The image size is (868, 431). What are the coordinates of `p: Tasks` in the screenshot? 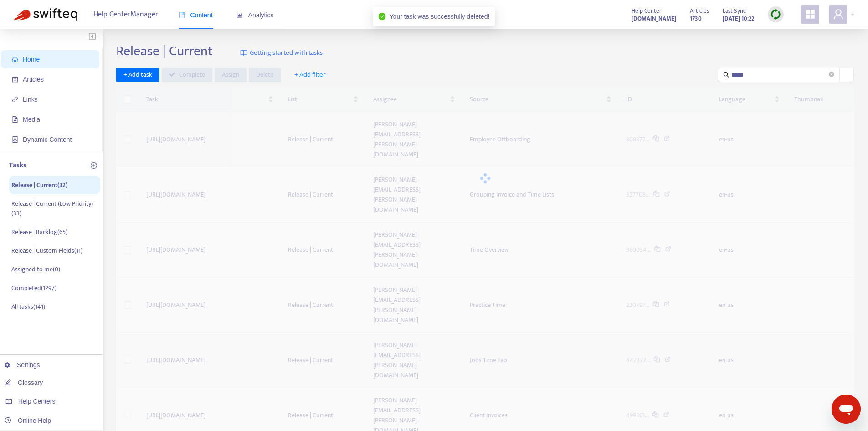 It's located at (18, 166).